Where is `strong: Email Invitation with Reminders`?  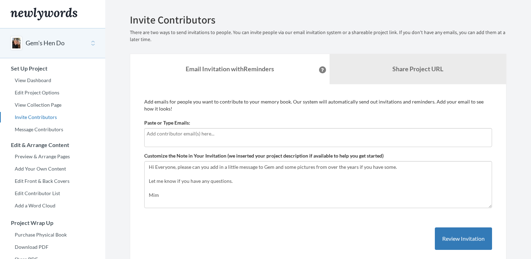
strong: Email Invitation with Reminders is located at coordinates (230, 69).